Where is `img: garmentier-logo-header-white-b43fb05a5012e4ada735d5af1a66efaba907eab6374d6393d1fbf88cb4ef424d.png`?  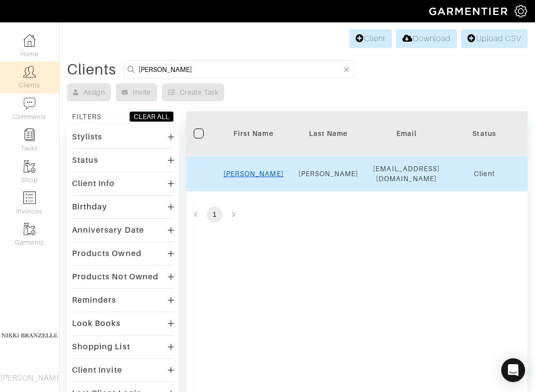
img: garmentier-logo-header-white-b43fb05a5012e4ada735d5af1a66efaba907eab6374d6393d1fbf88cb4ef424d.png is located at coordinates (469, 11).